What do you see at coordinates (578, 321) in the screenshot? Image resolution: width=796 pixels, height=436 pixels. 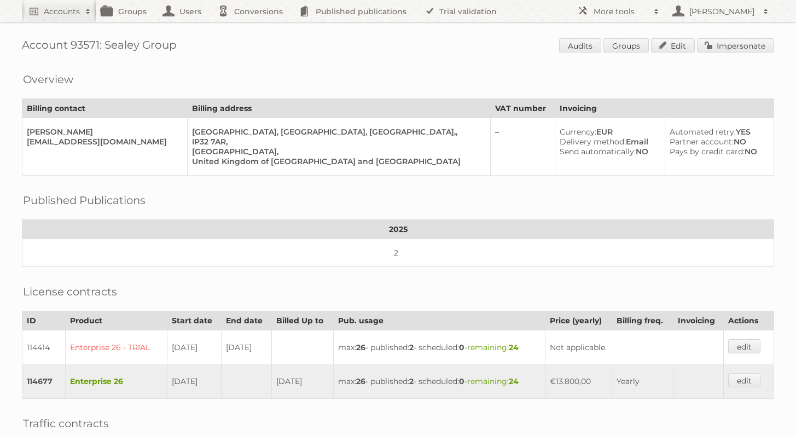 I see `th: Price (yearly)` at bounding box center [578, 321].